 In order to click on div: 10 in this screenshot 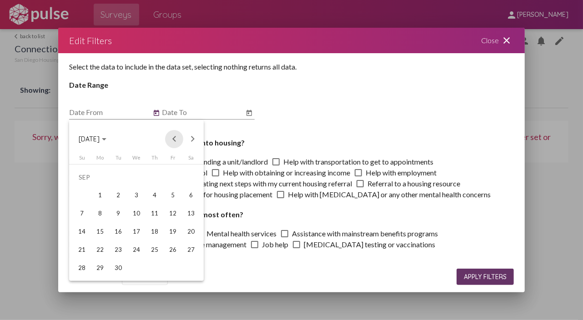, I will do `click(136, 214)`.